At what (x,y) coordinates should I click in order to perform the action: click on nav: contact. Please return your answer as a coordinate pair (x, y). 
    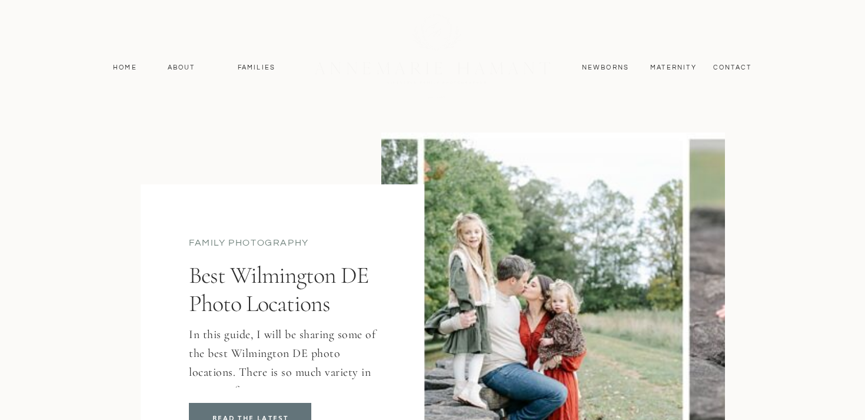
    Looking at the image, I should click on (732, 68).